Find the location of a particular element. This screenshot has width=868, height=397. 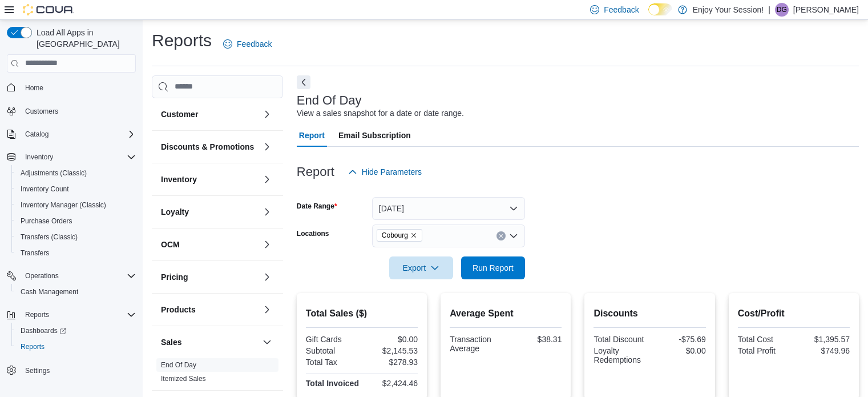

h2: Cost/Profit is located at coordinates (794, 314).